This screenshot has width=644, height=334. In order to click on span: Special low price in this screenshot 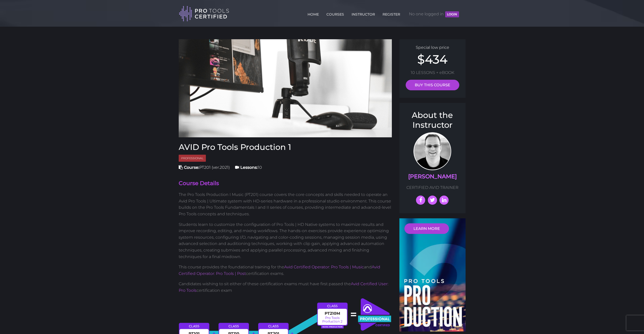, I will do `click(432, 47)`.